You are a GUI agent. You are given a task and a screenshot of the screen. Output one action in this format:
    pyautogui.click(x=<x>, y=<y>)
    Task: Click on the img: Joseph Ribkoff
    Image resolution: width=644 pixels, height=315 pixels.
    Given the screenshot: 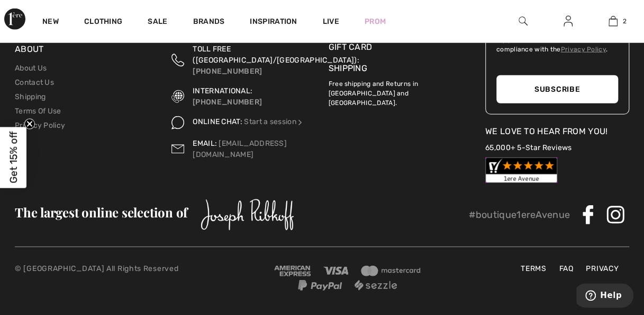 What is the action you would take?
    pyautogui.click(x=247, y=215)
    